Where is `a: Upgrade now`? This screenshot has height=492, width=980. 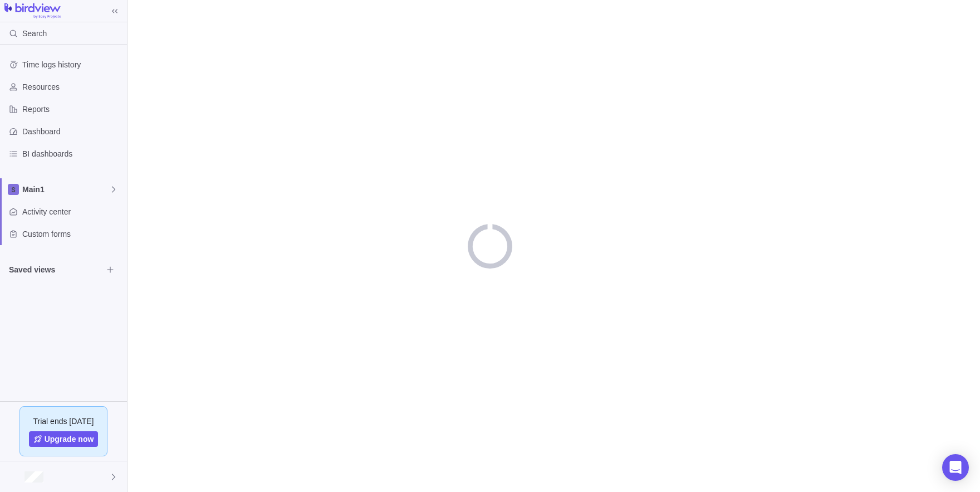 a: Upgrade now is located at coordinates (63, 439).